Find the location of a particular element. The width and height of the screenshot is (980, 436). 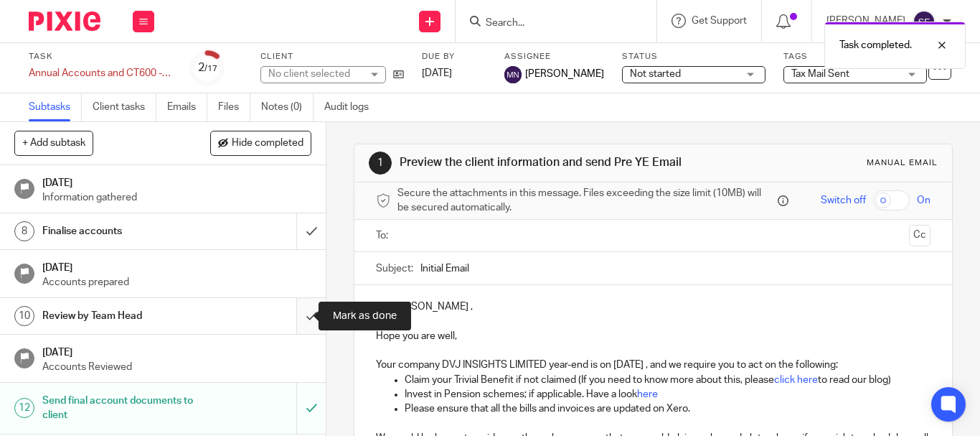

span: On is located at coordinates (923, 200).